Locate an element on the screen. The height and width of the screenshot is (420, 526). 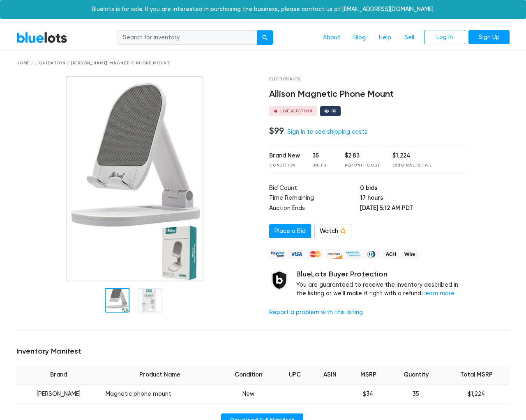
td: $1,224 is located at coordinates (476, 394).